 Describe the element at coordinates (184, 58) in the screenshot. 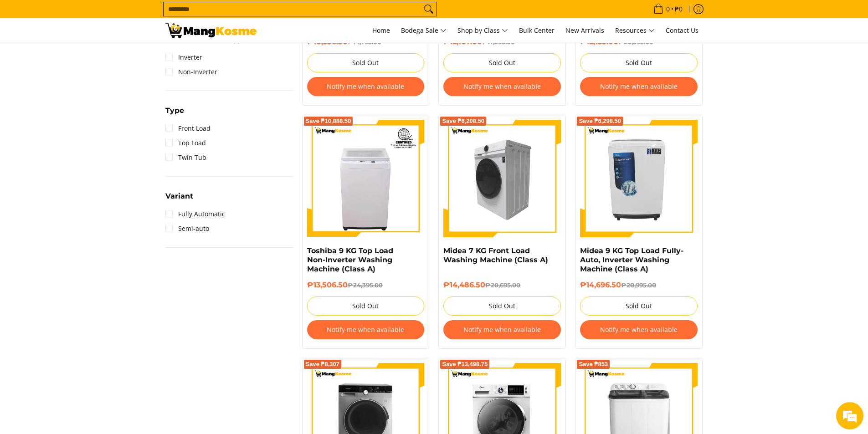

I see `a: Inverter` at that location.